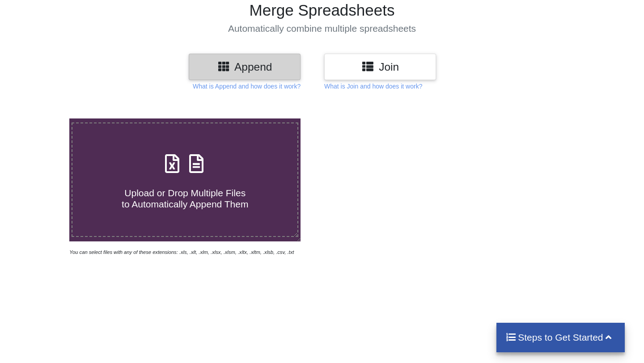 Image resolution: width=644 pixels, height=363 pixels. I want to click on span: Upload or Drop Multiple Files to Automatically Append Them, so click(184, 198).